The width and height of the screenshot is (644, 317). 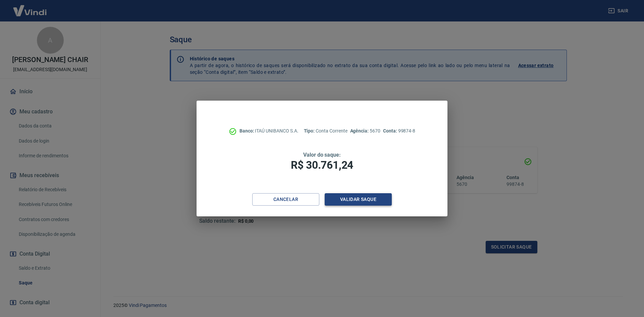 I want to click on button: Validar saque, so click(x=358, y=200).